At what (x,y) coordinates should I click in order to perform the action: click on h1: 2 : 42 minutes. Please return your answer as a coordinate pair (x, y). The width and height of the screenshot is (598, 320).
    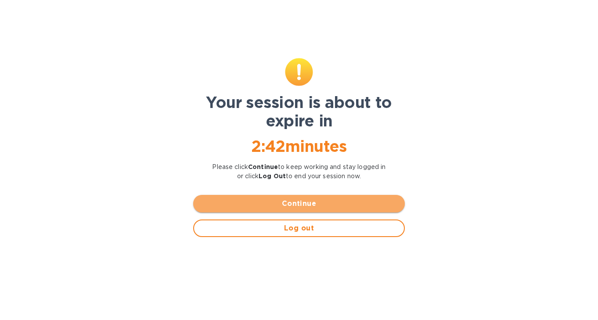
    Looking at the image, I should click on (299, 146).